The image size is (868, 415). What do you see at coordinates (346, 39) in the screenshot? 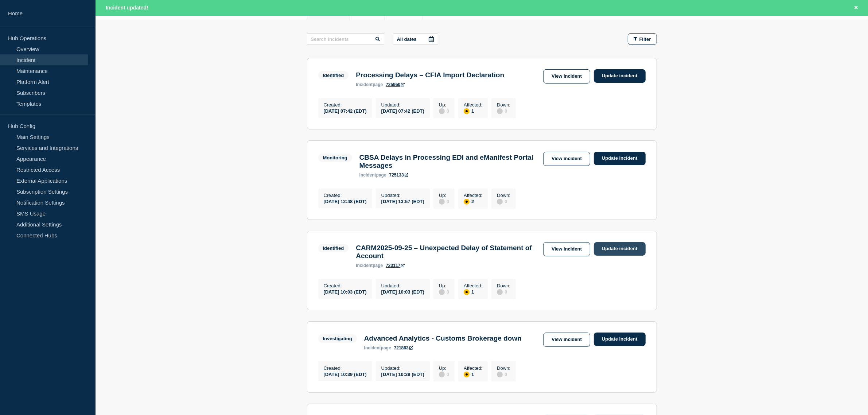
I see `input: Search incidents` at bounding box center [346, 39].